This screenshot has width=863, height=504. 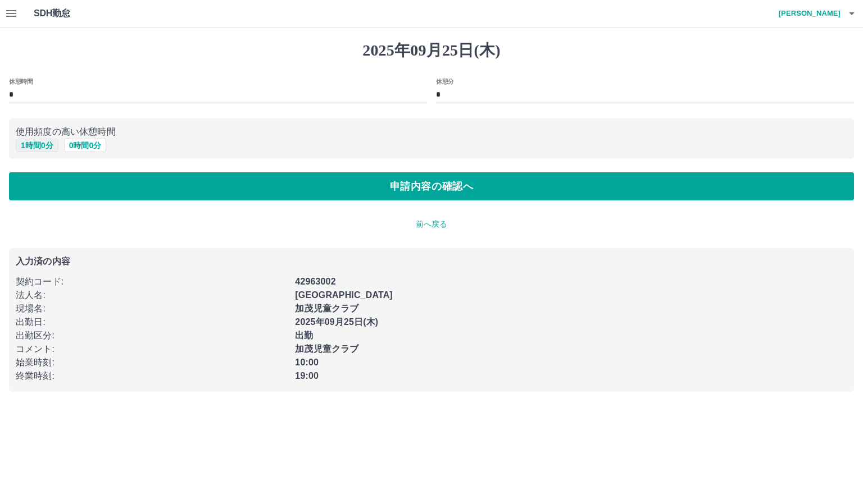 What do you see at coordinates (152, 336) in the screenshot?
I see `p: 出勤区分 :` at bounding box center [152, 336].